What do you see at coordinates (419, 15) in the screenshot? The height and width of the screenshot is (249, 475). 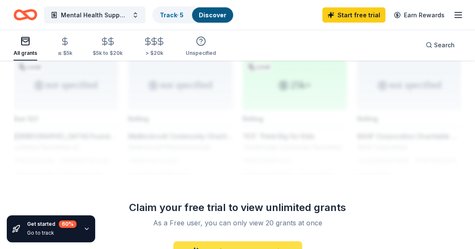 I see `a: Earn Rewards` at bounding box center [419, 15].